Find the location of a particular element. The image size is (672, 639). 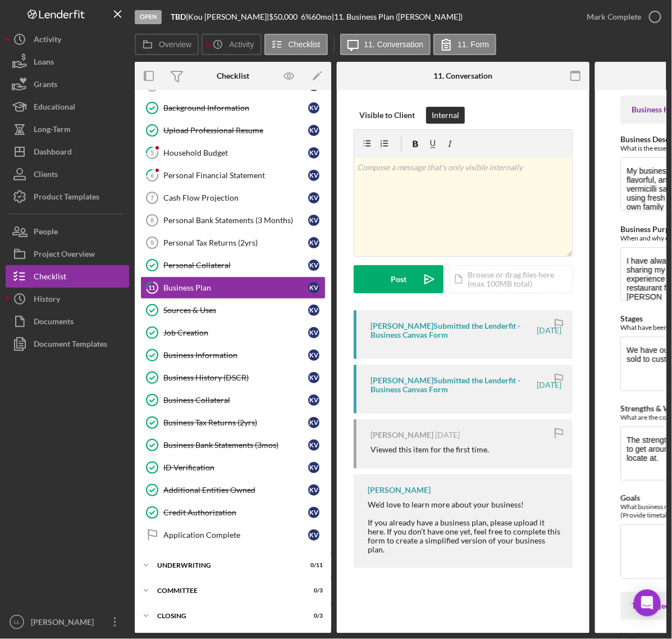

button: Clients is located at coordinates (68, 175).